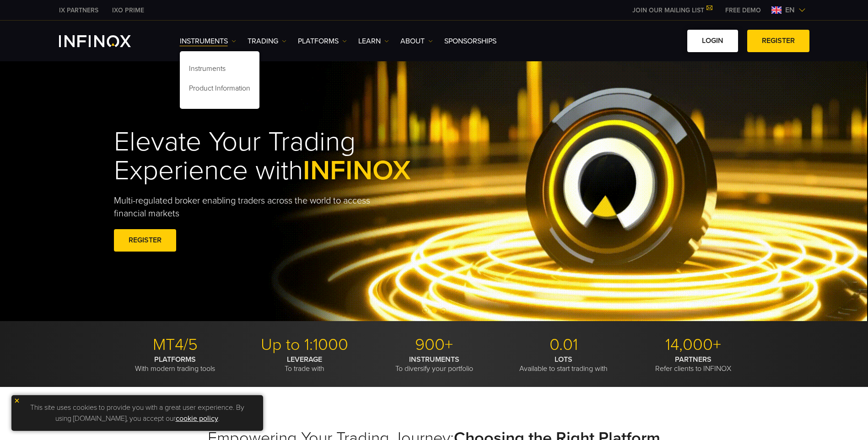  What do you see at coordinates (790, 10) in the screenshot?
I see `span: en` at bounding box center [790, 10].